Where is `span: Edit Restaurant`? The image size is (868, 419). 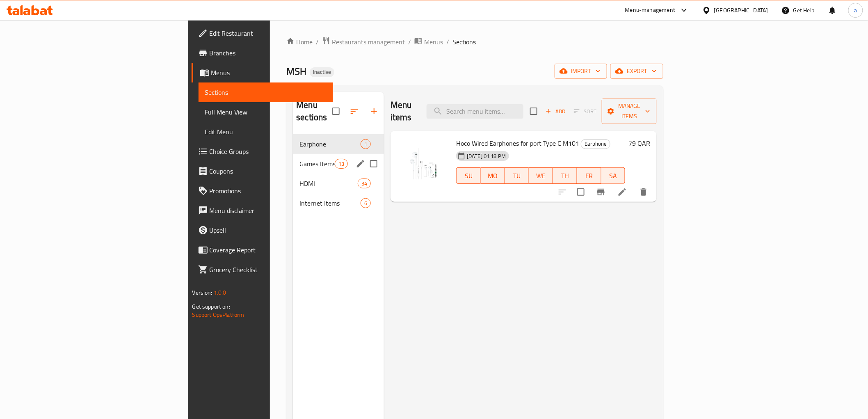 span: Edit Restaurant is located at coordinates (268, 33).